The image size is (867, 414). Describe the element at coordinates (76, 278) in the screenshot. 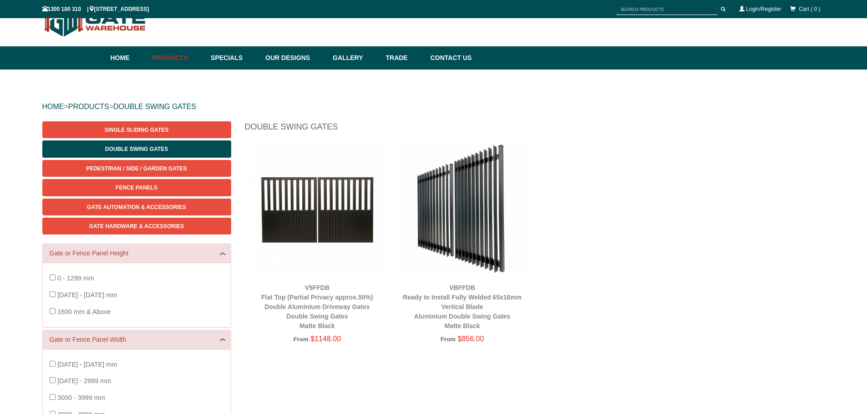

I see `span: 0 - 1299 mm` at that location.